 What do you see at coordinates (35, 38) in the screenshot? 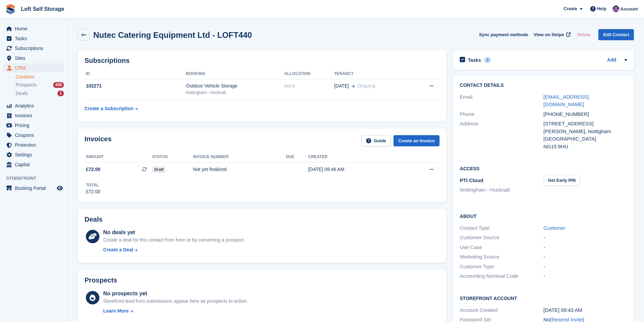
I see `span: Tasks` at bounding box center [35, 38].